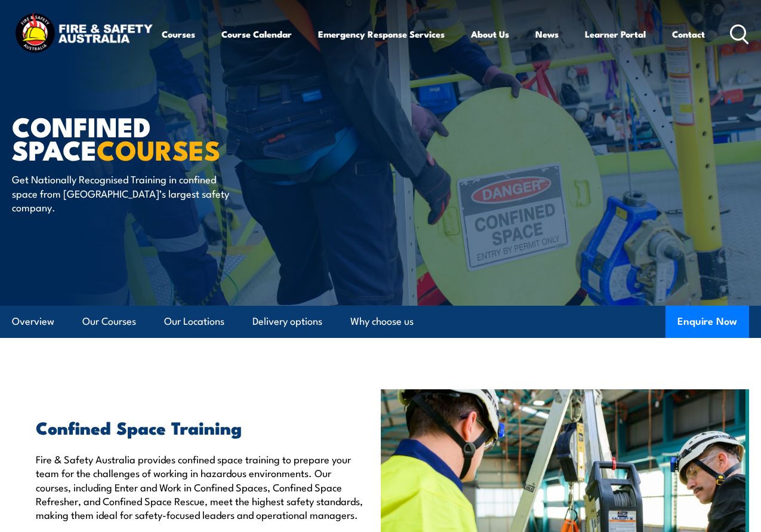  What do you see at coordinates (158, 148) in the screenshot?
I see `strong: COURSES` at bounding box center [158, 148].